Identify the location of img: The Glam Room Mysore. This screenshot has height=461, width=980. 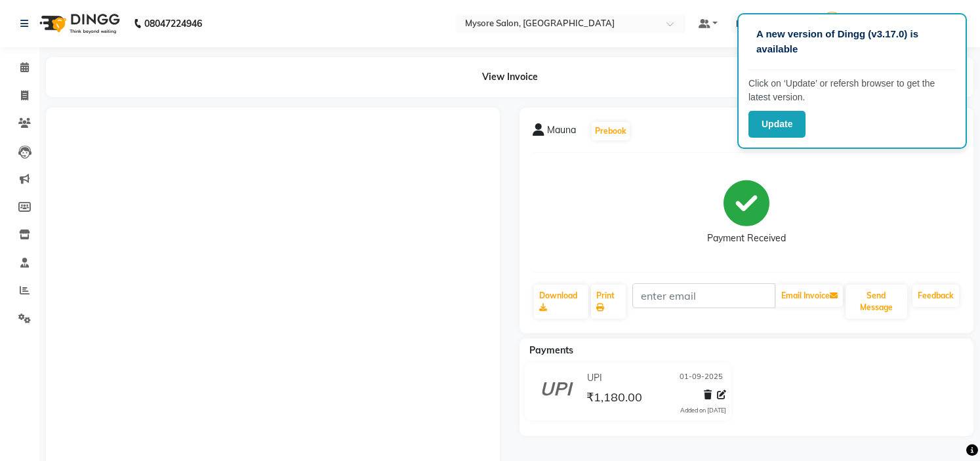
(832, 23).